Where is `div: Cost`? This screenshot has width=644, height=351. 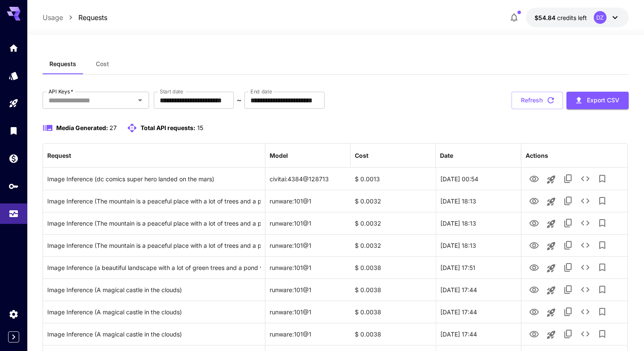
div: Cost is located at coordinates (362, 155).